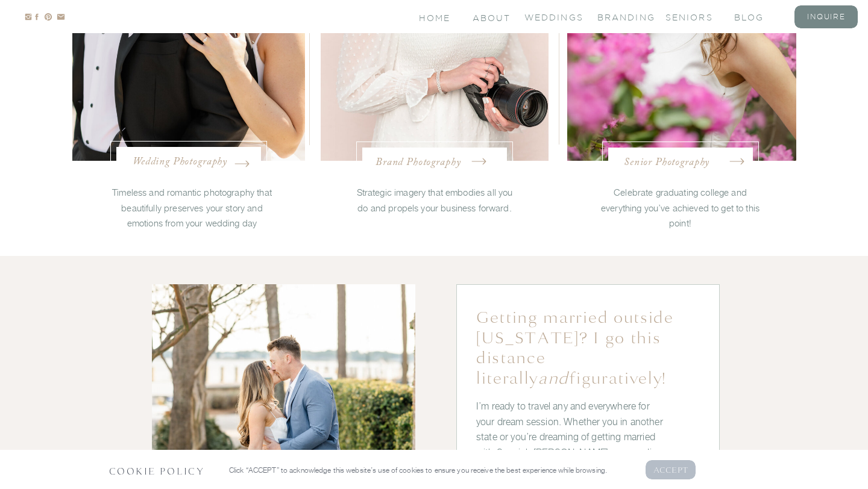 Image resolution: width=868 pixels, height=489 pixels. I want to click on a: seniors, so click(690, 16).